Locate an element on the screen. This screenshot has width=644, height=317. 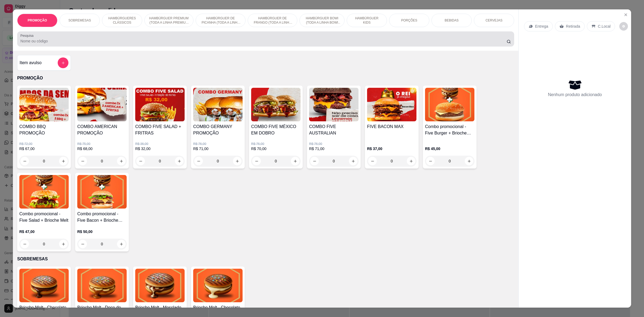
p: HAMBÚRGUER DE PICANHA (TODA A LINHA PICANHA ACOMPANHA FRITAS DE CORTESIA) is located at coordinates (220, 20).